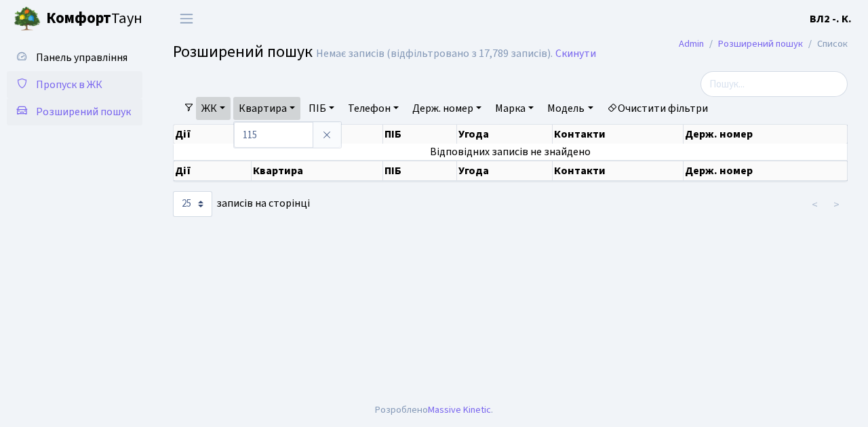  I want to click on select: записів на сторінці, so click(193, 204).